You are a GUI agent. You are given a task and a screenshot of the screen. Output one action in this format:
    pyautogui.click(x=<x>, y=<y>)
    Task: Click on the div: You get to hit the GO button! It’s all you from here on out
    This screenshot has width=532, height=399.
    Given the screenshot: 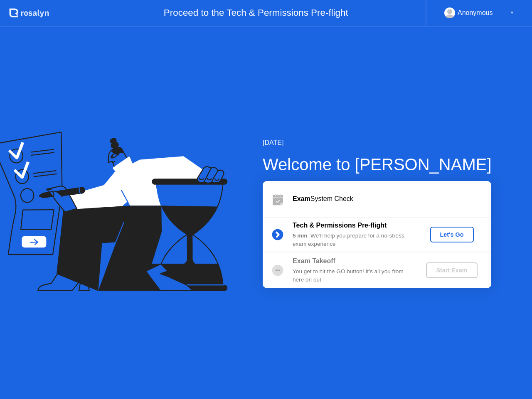 What is the action you would take?
    pyautogui.click(x=353, y=276)
    